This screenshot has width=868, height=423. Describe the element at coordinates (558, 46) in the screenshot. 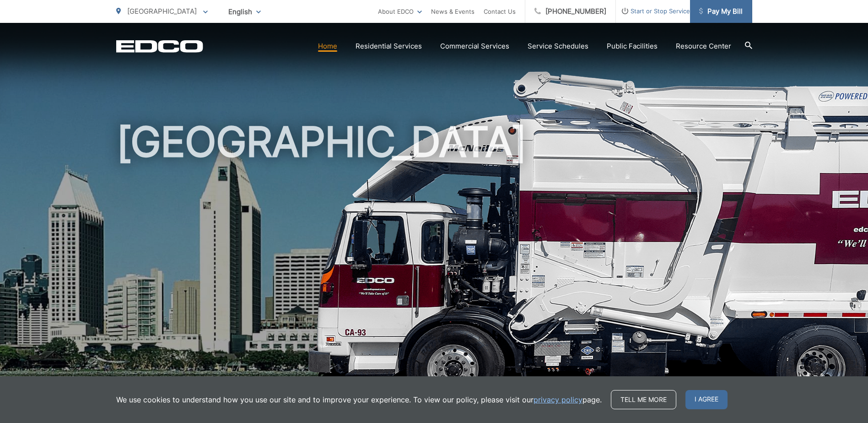

I see `a: Service Schedules` at that location.